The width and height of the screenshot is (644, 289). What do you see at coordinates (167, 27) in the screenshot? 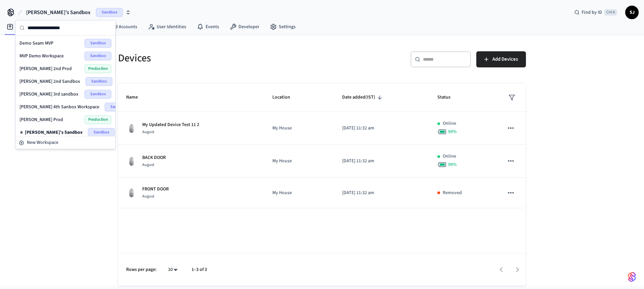
I see `a: User Identities` at bounding box center [167, 27].